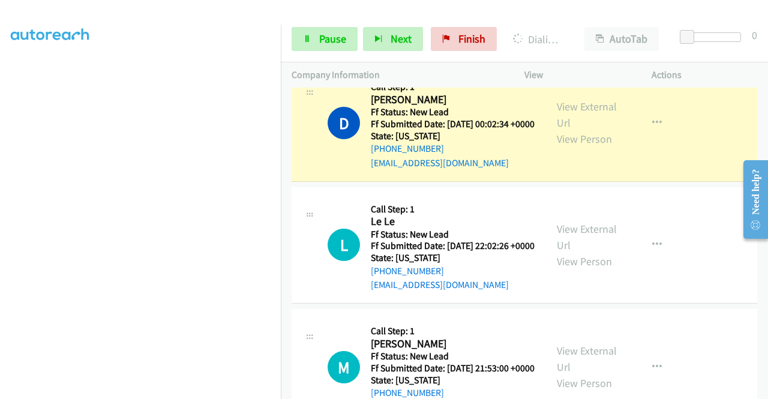 The image size is (768, 399). I want to click on a: Pause, so click(325, 39).